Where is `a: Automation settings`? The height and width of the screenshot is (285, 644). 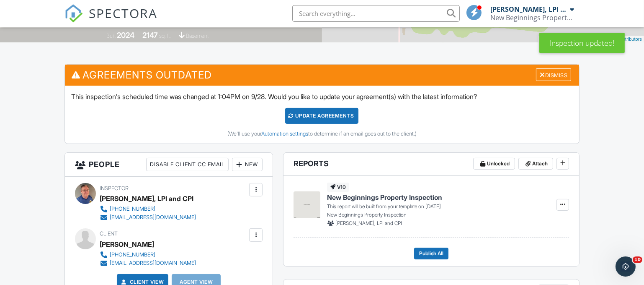 a: Automation settings is located at coordinates (285, 133).